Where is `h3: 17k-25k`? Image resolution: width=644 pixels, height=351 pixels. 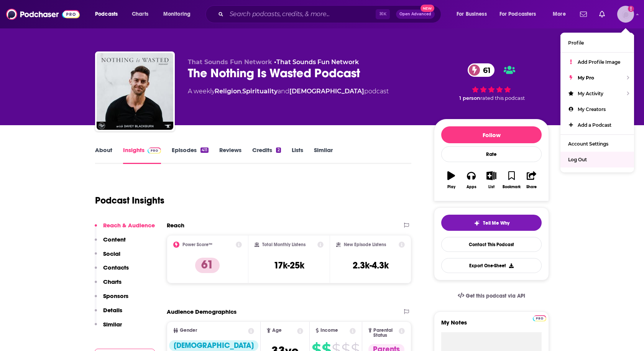
h3: 17k-25k is located at coordinates (289, 265).